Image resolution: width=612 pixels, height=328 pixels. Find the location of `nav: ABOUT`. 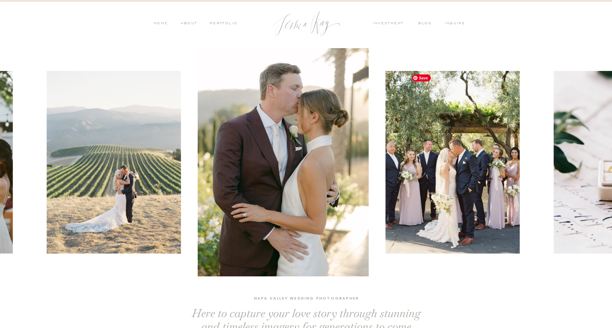

nav: ABOUT is located at coordinates (188, 24).